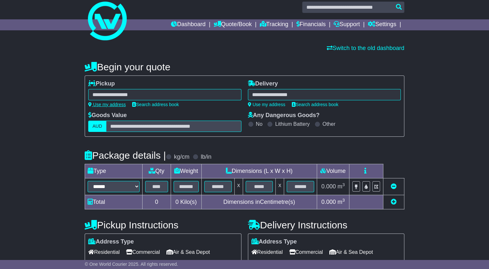  I want to click on a: Settings, so click(382, 25).